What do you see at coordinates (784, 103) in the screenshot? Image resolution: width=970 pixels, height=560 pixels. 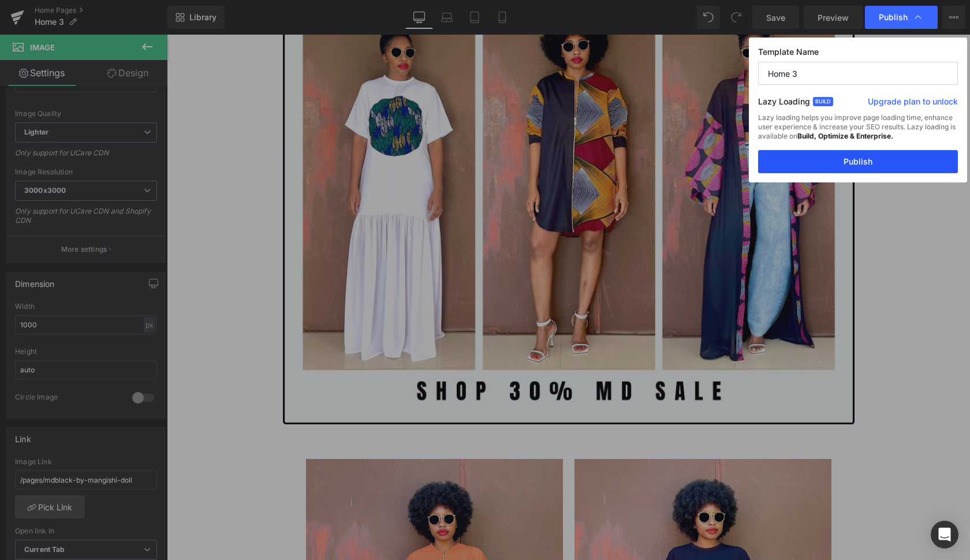 I see `label: Lazy Loading` at bounding box center [784, 103].